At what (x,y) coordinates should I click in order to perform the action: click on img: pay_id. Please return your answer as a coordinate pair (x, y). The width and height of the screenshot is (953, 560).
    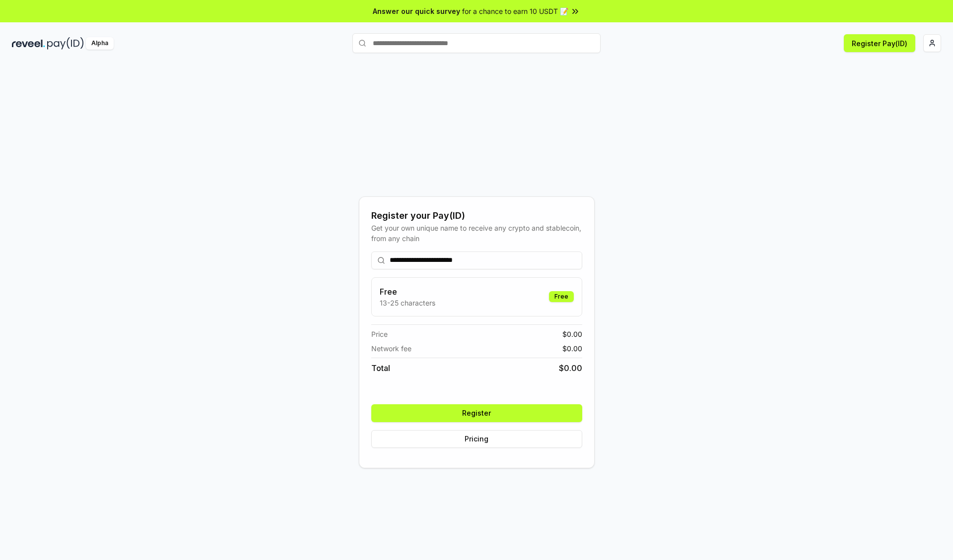
    Looking at the image, I should click on (66, 43).